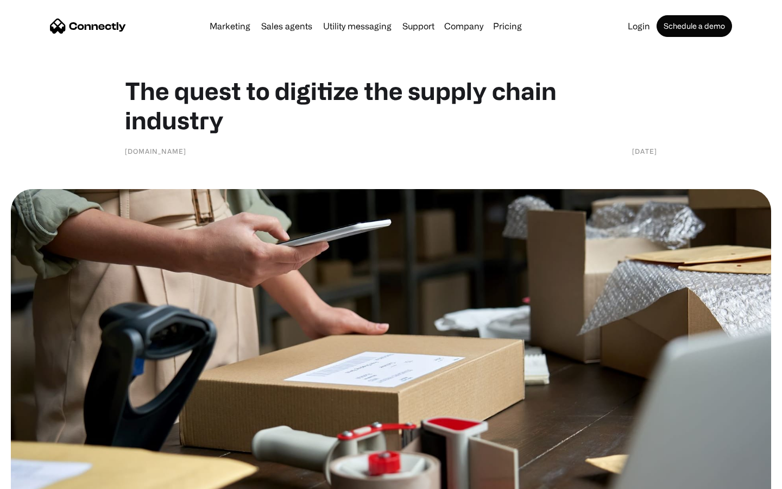 This screenshot has width=782, height=489. I want to click on h1: The quest to digitize the supply chain industry, so click(391, 105).